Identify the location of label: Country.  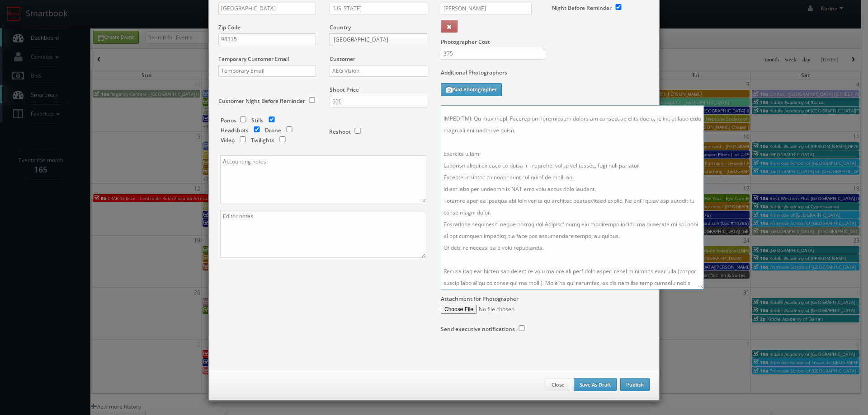
(340, 27).